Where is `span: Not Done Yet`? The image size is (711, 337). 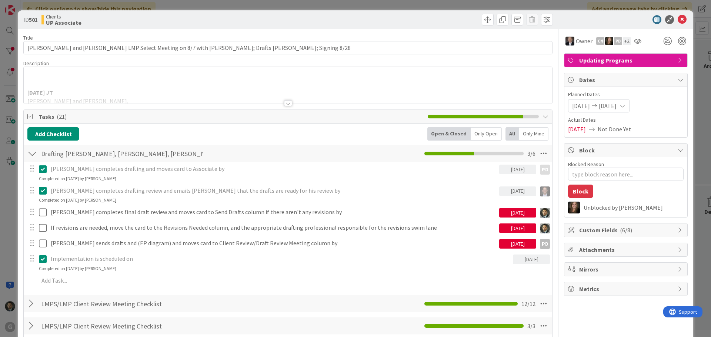
span: Not Done Yet is located at coordinates (614, 129).